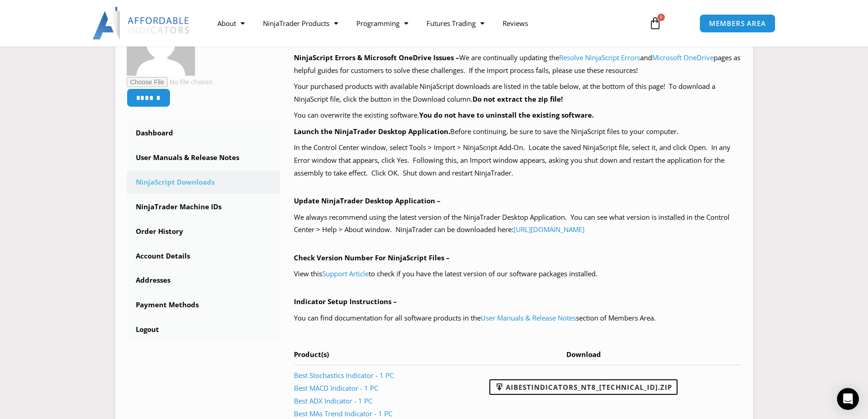  What do you see at coordinates (736, 23) in the screenshot?
I see `a: MEMBERS AREA` at bounding box center [736, 23].